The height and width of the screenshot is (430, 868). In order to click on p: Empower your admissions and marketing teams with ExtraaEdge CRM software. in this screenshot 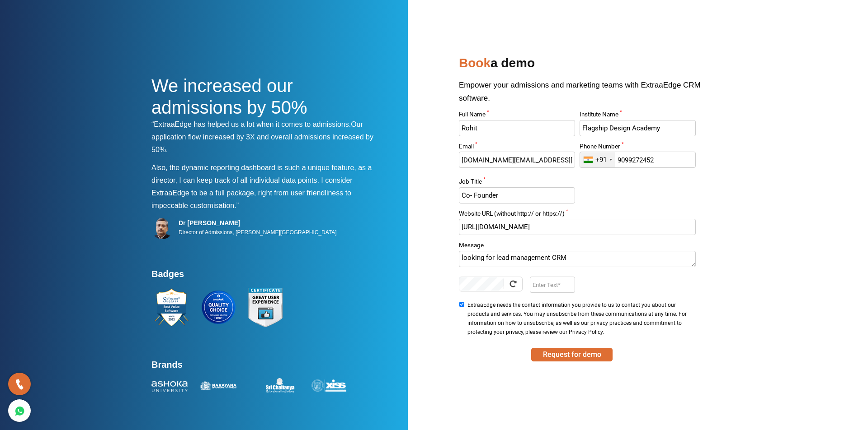, I will do `click(587, 95)`.